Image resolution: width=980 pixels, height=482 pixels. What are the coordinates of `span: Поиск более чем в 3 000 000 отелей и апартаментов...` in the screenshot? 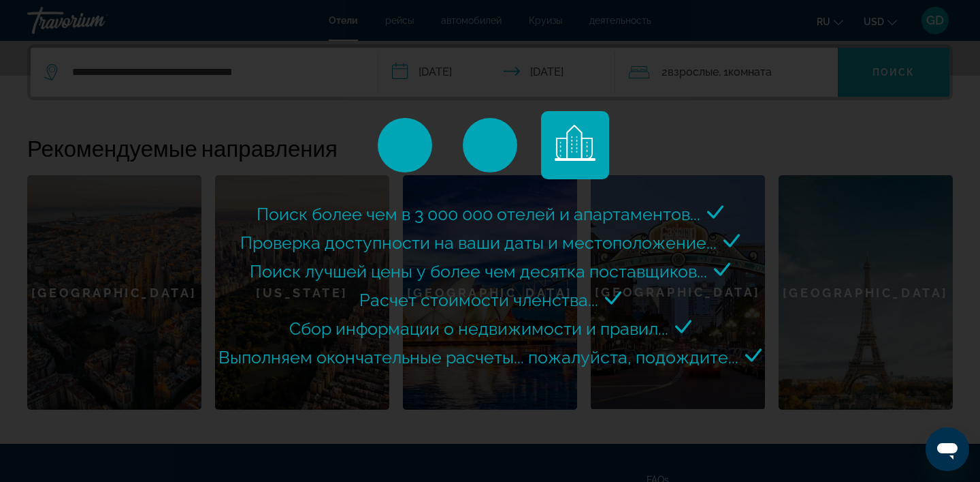 It's located at (479, 214).